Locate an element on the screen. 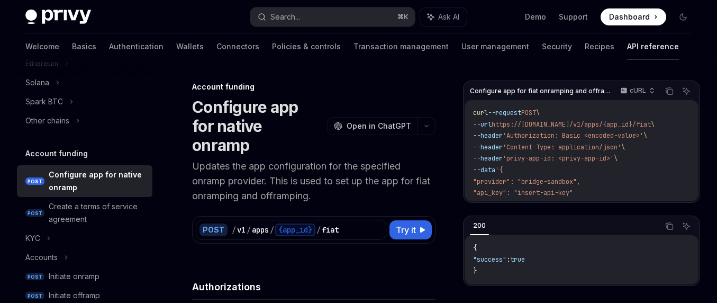  div: Account funding is located at coordinates (314, 87).